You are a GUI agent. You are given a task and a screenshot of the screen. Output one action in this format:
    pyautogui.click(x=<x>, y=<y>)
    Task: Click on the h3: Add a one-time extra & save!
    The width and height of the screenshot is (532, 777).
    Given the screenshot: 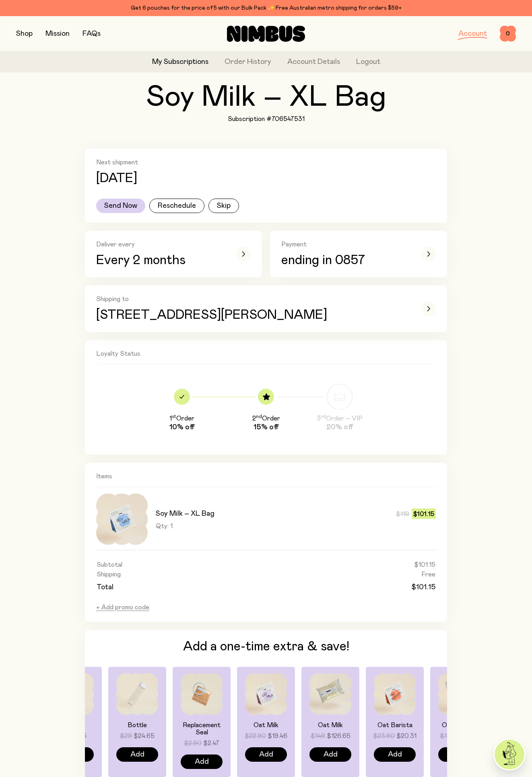 What is the action you would take?
    pyautogui.click(x=266, y=647)
    